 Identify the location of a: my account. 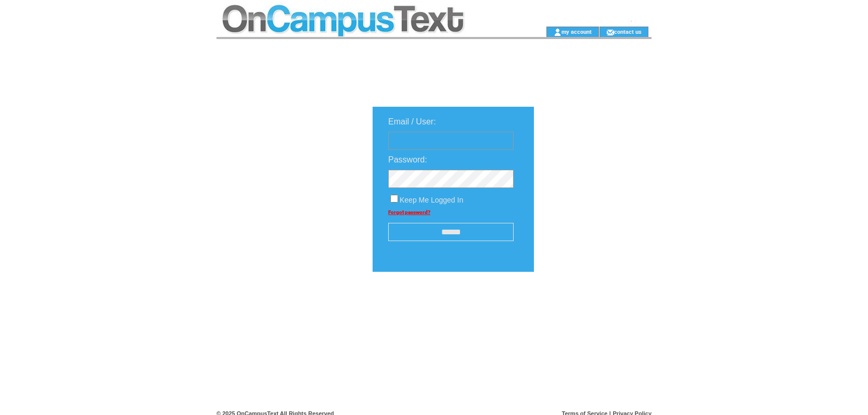
(577, 32).